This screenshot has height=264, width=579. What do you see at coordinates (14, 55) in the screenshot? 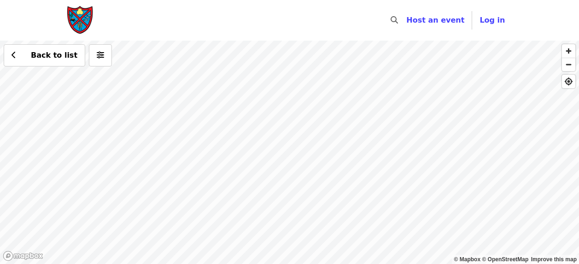
I see `i: chevron-left icon` at bounding box center [14, 55].